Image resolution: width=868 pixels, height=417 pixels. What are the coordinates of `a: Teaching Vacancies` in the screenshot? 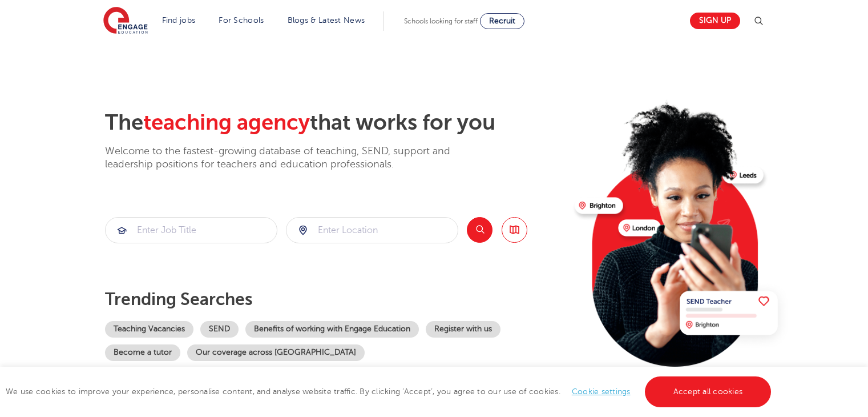 It's located at (149, 329).